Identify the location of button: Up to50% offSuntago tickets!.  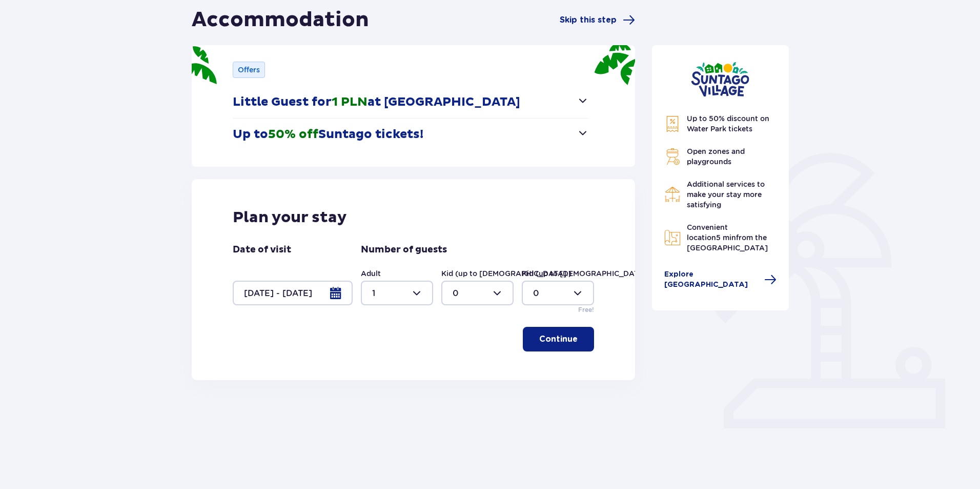
(411, 134).